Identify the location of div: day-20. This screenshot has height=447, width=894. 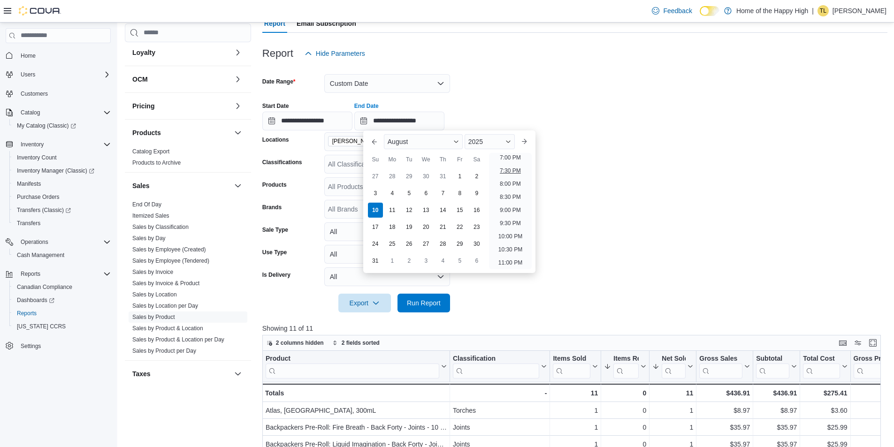
(426, 227).